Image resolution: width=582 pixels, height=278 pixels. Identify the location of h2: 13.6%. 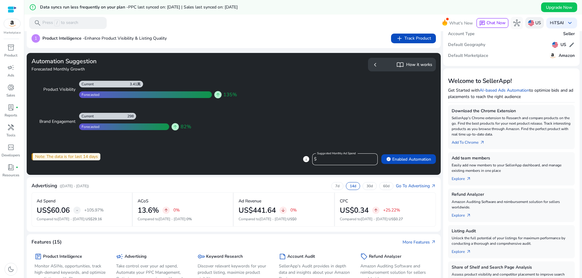
(148, 211).